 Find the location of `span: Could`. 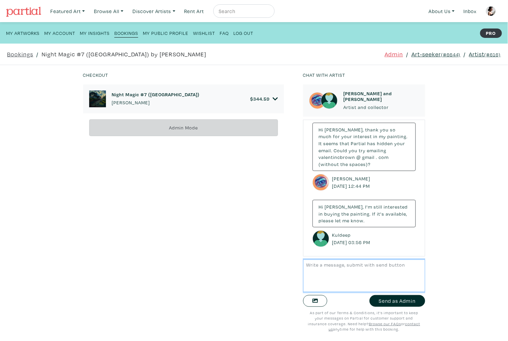

span: Could is located at coordinates (341, 150).